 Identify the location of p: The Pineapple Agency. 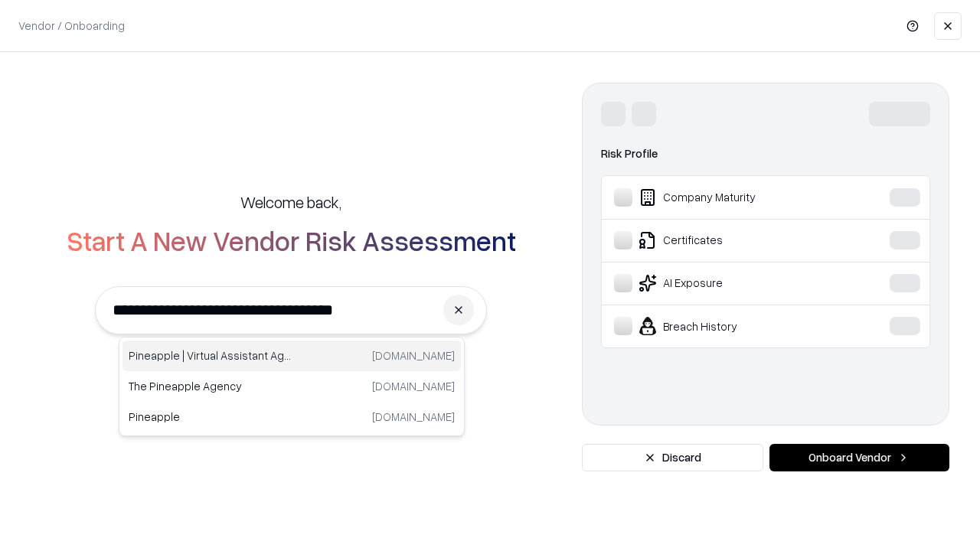
(209, 386).